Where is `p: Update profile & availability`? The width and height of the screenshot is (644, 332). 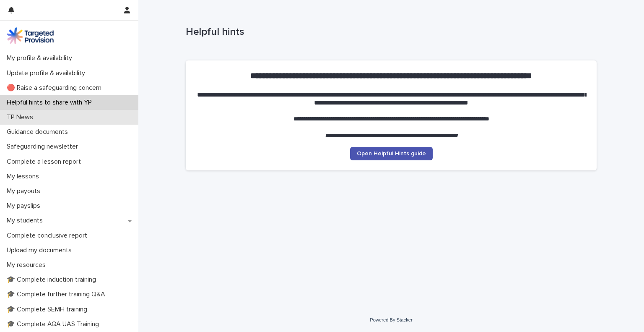 p: Update profile & availability is located at coordinates (47, 73).